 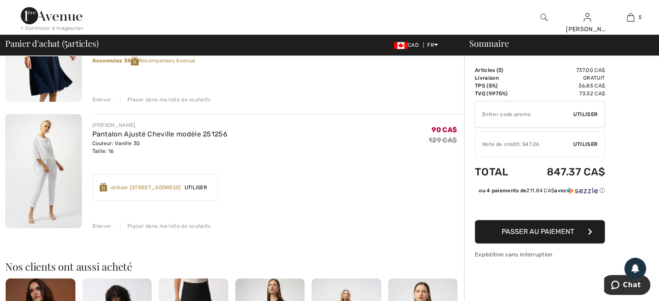 I want to click on div: Récompenses Avenue, so click(x=278, y=61).